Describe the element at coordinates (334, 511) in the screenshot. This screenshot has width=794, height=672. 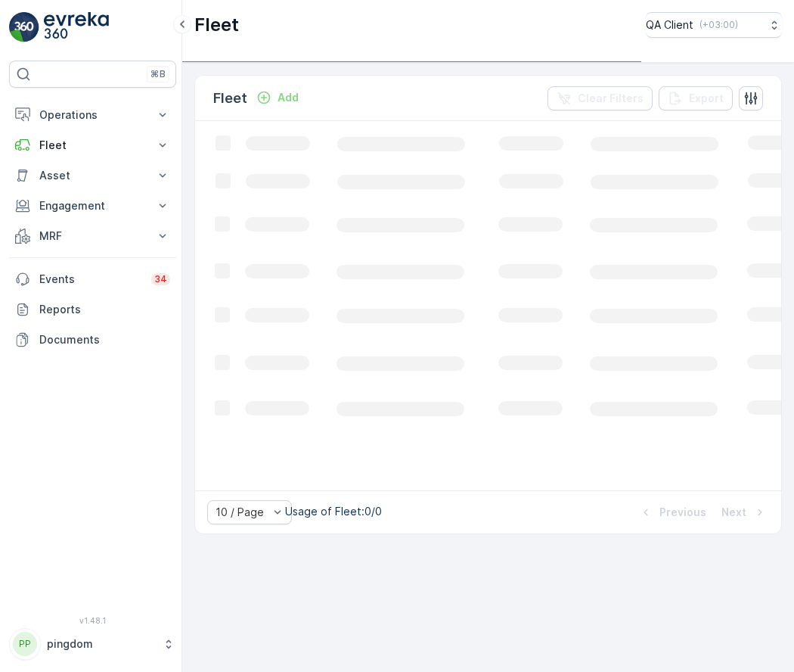
I see `p: Usage of Fleet : 0/0` at that location.